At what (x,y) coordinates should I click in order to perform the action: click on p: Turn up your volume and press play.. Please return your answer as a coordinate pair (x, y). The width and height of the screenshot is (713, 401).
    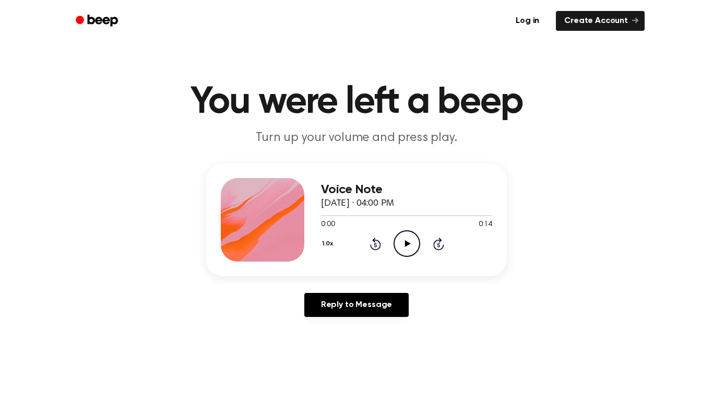
    Looking at the image, I should click on (356, 138).